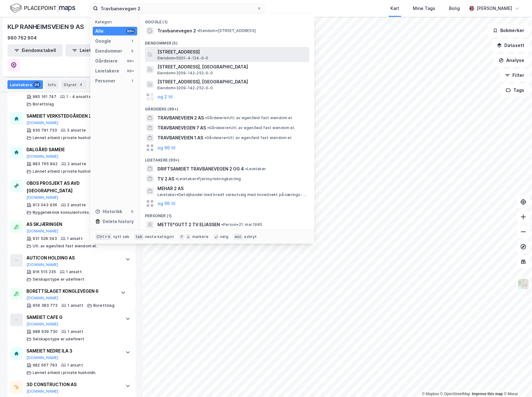 The width and height of the screenshot is (532, 397). What do you see at coordinates (73, 224) in the screenshot?
I see `div: AS SKJÆRINGEN` at bounding box center [73, 224].